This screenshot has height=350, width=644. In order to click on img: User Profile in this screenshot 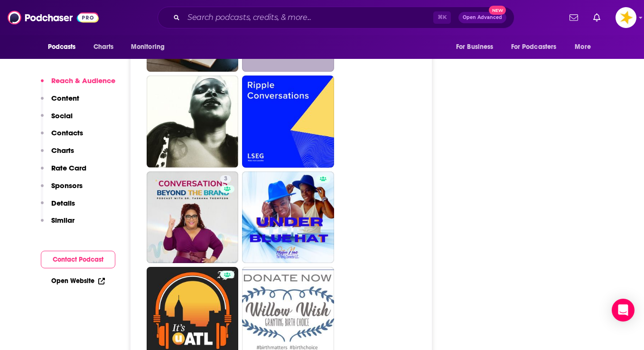, I will do `click(626, 18)`.